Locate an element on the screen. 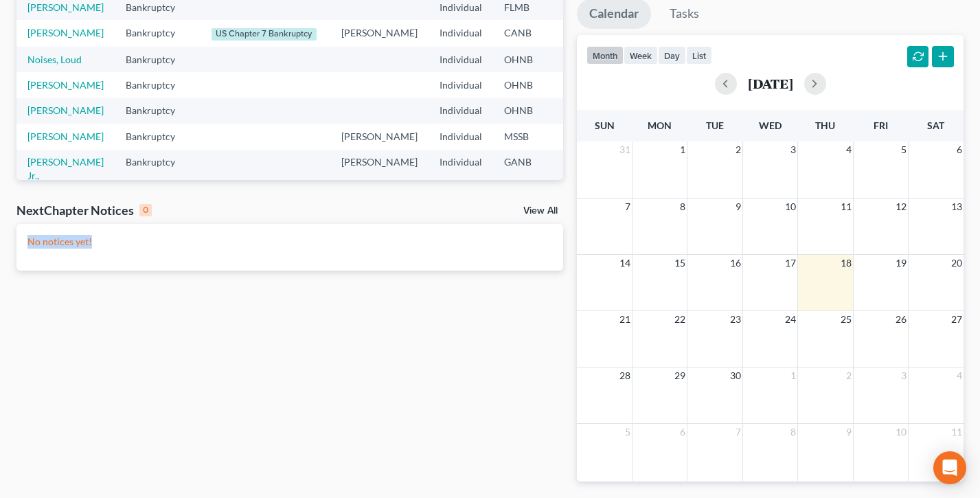 The image size is (980, 498). span: 29 is located at coordinates (680, 375).